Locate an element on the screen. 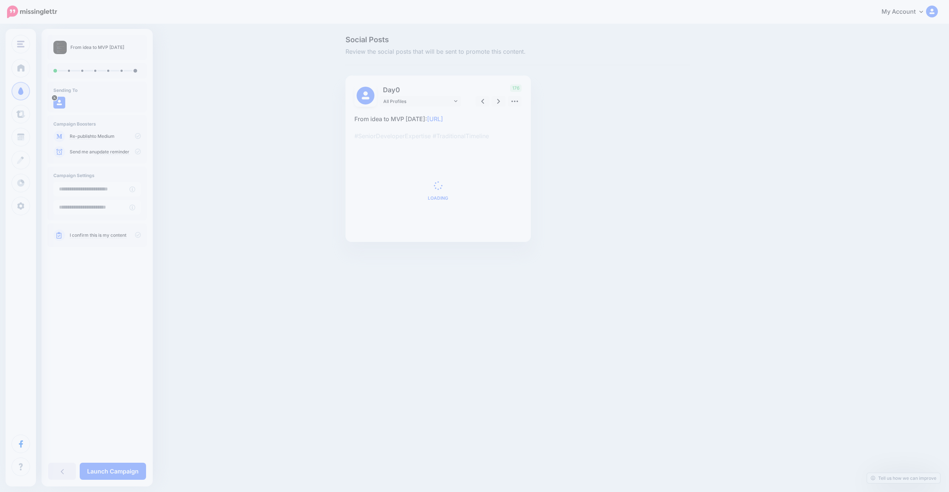  img: a5f48a4a54fc7168edd5ec5828a942f1_thumb.jpg is located at coordinates (60, 47).